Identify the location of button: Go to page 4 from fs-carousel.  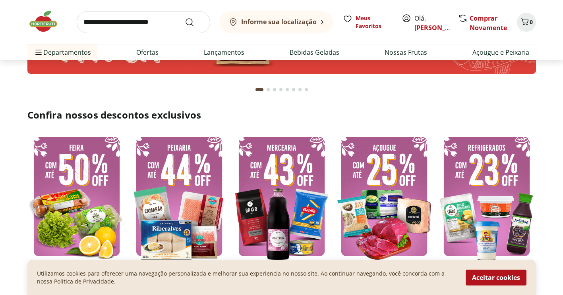
(281, 90).